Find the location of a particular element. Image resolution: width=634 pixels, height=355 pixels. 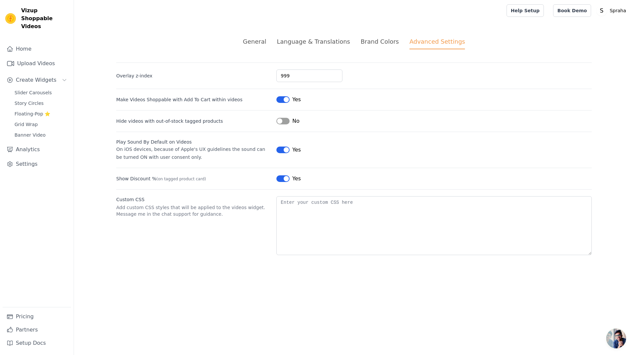

span: Banner Video is located at coordinates (30, 135).